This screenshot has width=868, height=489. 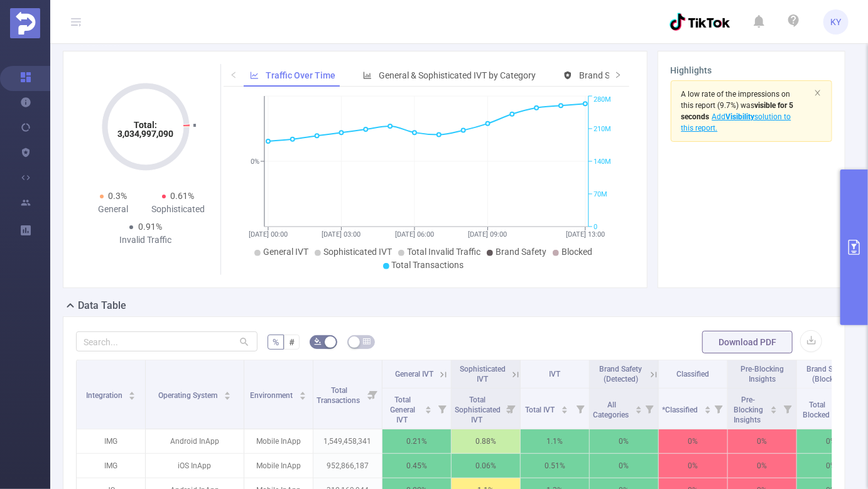 What do you see at coordinates (427, 265) in the screenshot?
I see `span: Total Transactions` at bounding box center [427, 265].